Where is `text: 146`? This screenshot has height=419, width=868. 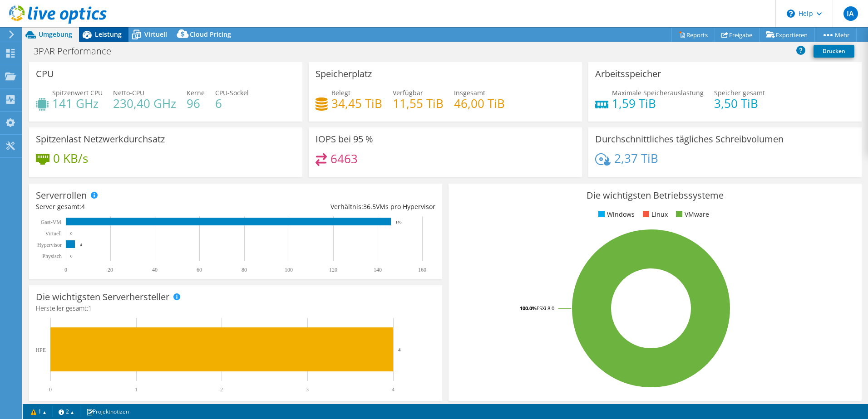 text: 146 is located at coordinates (398, 222).